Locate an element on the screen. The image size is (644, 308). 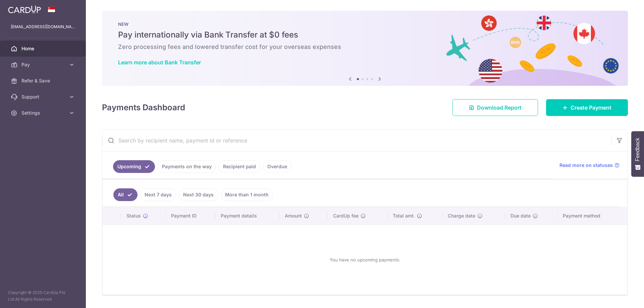
a: Recipient paid is located at coordinates (239, 166).